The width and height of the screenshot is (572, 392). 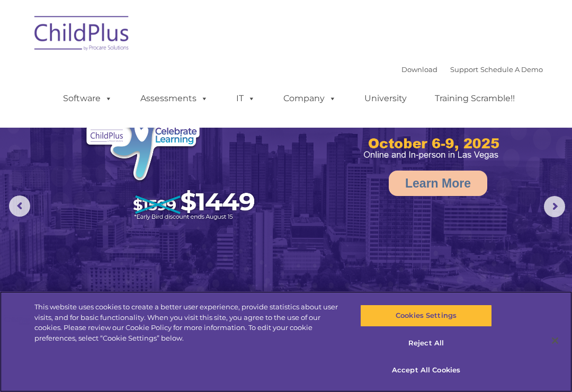 What do you see at coordinates (420, 70) in the screenshot?
I see `a: Download` at bounding box center [420, 70].